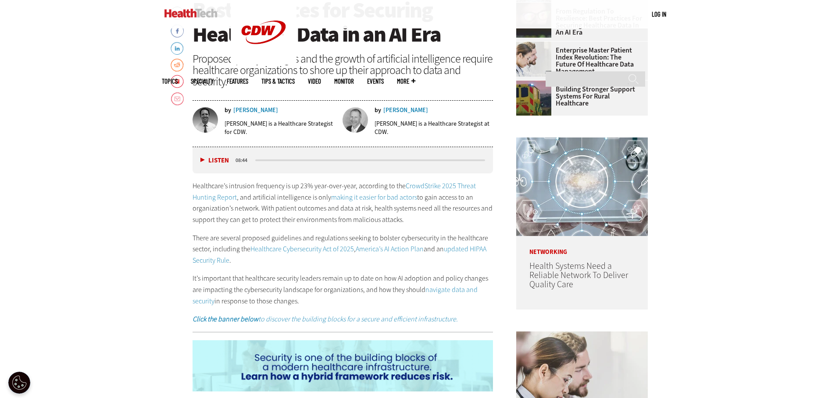 The image size is (832, 398). I want to click on p: It’s important that healthcare security leaders remain up to date on how AI adoption and policy c..., so click(343, 290).